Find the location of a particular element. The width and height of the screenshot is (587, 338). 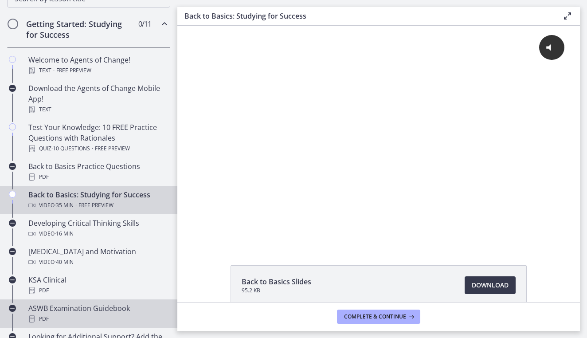

div: Test Your Knowledge: 10 FREE Practice Questions with Rationales is located at coordinates (97, 138).